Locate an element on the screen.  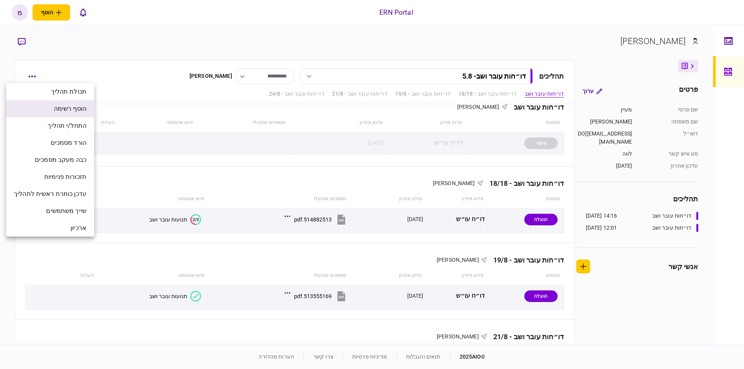
span: ארכיון is located at coordinates (78, 228).